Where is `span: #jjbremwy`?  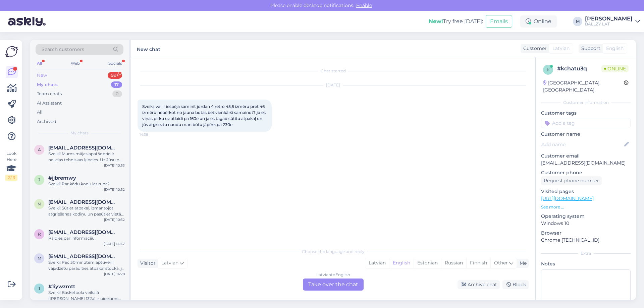
span: #jjbremwy is located at coordinates (62, 178).